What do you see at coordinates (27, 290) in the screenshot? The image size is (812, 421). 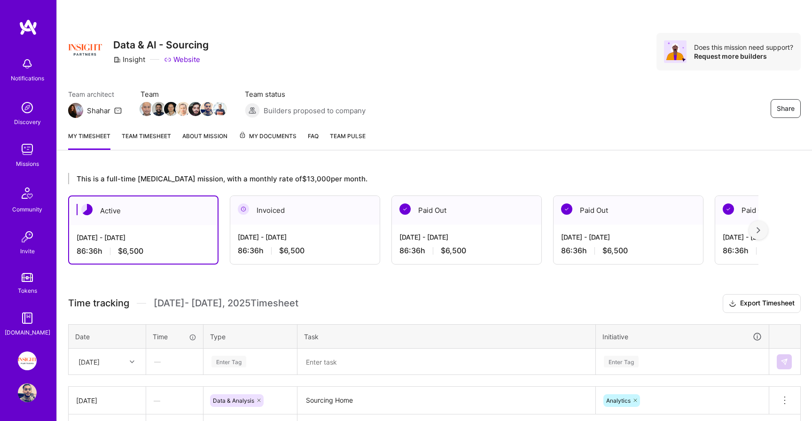 I see `div: Tokens` at bounding box center [27, 290].